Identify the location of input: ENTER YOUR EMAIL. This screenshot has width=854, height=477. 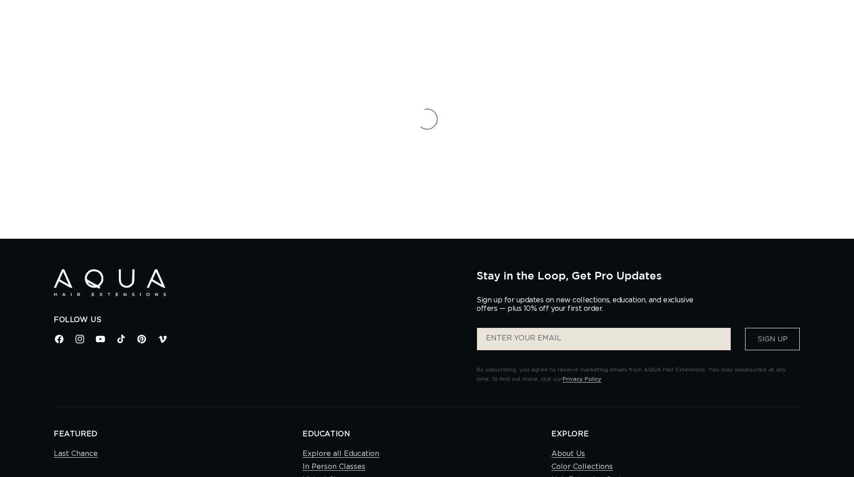
(604, 339).